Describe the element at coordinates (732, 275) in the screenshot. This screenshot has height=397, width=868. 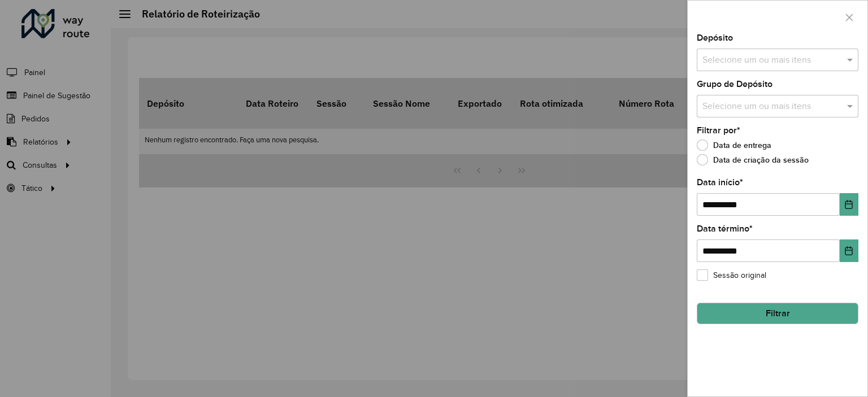
I see `label: Sessão original` at that location.